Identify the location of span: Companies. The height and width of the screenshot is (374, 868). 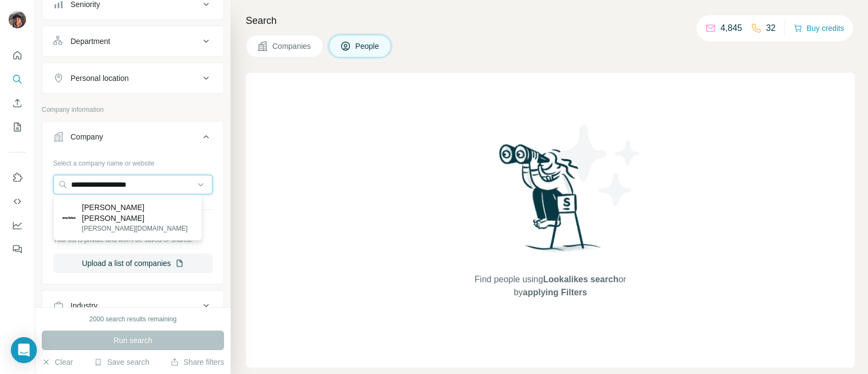
(292, 46).